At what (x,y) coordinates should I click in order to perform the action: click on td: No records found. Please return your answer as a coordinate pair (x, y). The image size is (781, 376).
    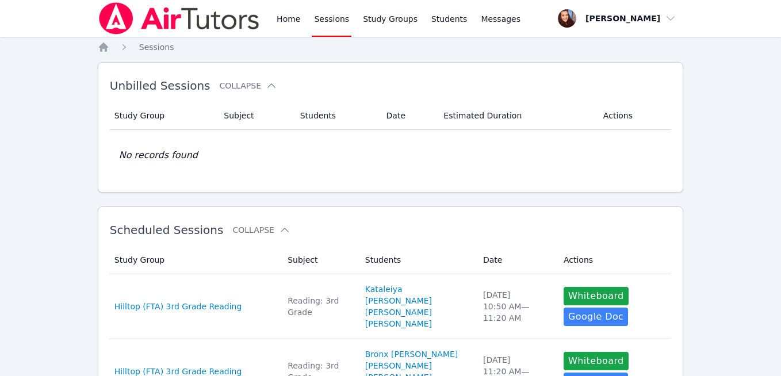
    Looking at the image, I should click on (391, 155).